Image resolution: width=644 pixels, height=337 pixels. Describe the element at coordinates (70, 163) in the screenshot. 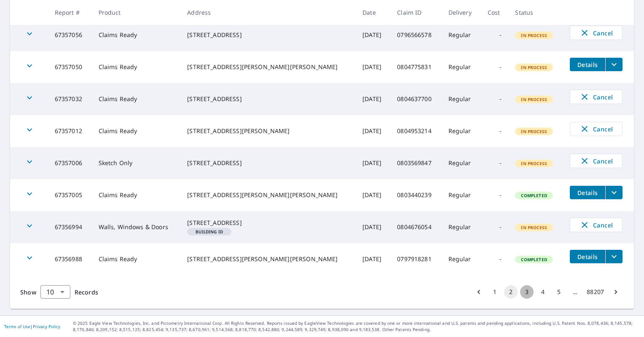

I see `td: 67357006` at that location.